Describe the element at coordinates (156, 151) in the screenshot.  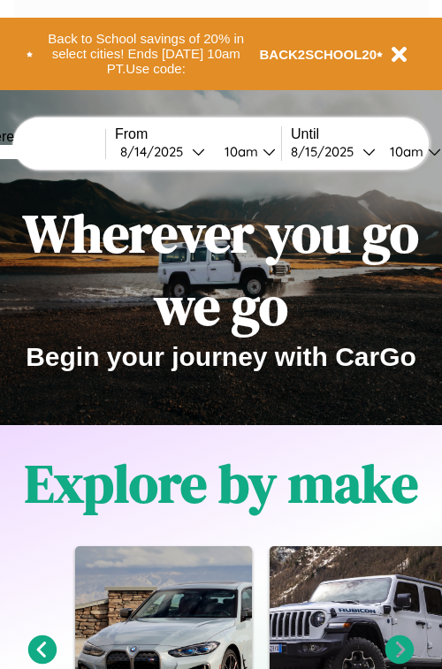
I see `div: 8 / 14 / 2025` at that location.